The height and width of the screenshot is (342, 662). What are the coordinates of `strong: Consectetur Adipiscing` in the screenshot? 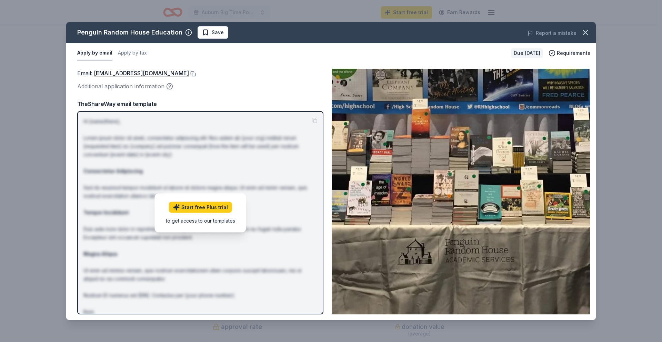 It's located at (113, 171).